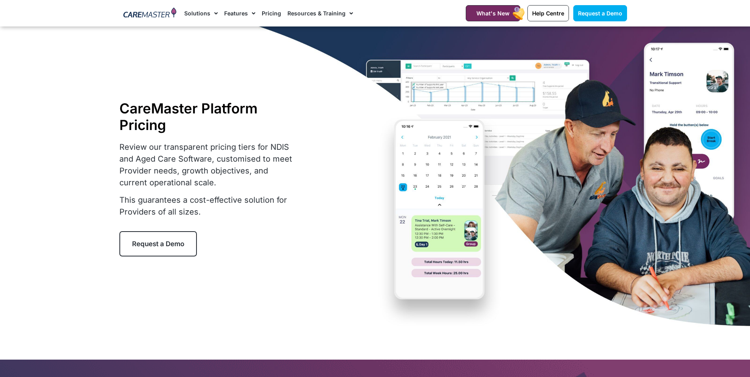 The height and width of the screenshot is (377, 750). Describe the element at coordinates (548, 13) in the screenshot. I see `a: Help Centre` at that location.